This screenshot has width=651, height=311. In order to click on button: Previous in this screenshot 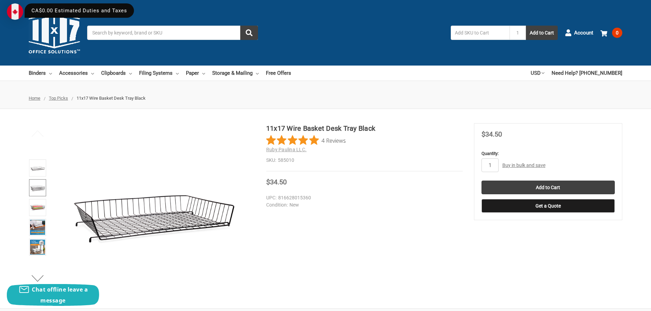, I will do `click(38, 134)`.